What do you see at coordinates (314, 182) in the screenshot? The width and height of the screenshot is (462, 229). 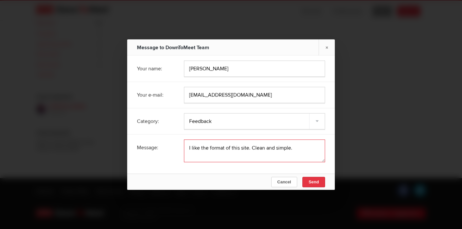 I see `button: Send` at bounding box center [314, 182].